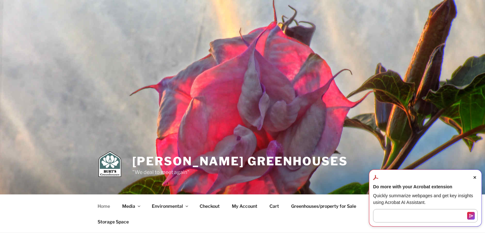 The image size is (485, 233). Describe the element at coordinates (324, 206) in the screenshot. I see `a: Greenhouses/property for Sale` at that location.